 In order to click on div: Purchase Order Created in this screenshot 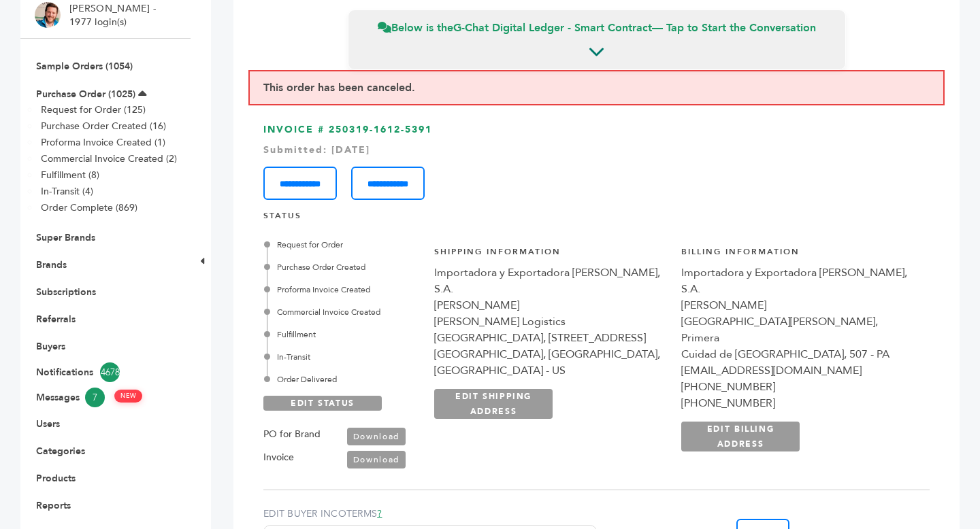, I will do `click(343, 267)`.